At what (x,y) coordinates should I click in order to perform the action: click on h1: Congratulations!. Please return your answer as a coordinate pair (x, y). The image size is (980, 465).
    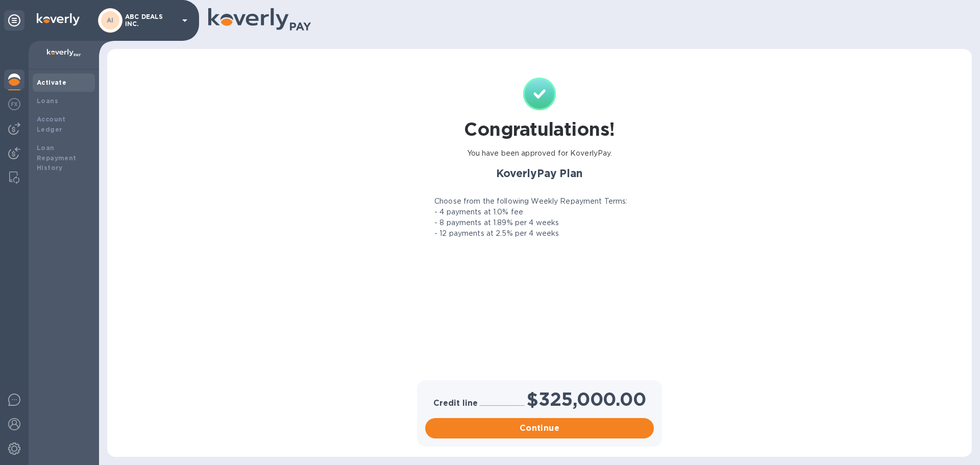
    Looking at the image, I should click on (539, 129).